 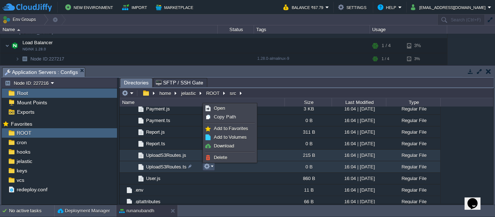 What do you see at coordinates (136, 83) in the screenshot?
I see `span: Directories` at bounding box center [136, 83].